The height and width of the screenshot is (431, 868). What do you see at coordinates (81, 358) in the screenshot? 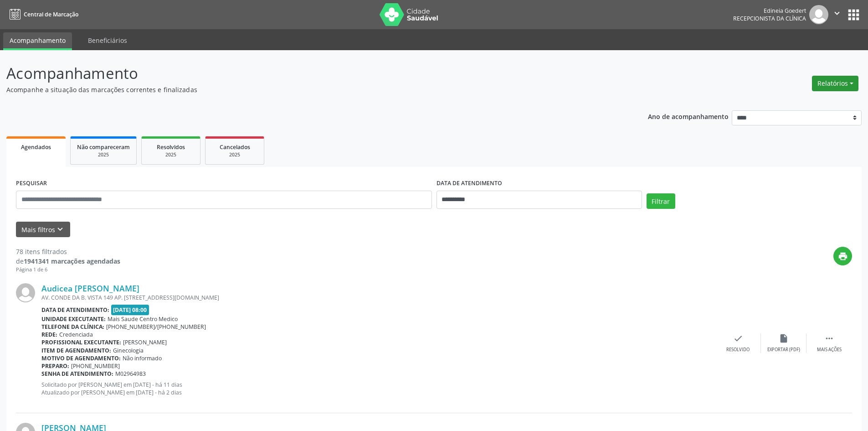
I see `b: Motivo de agendamento:` at bounding box center [81, 358].